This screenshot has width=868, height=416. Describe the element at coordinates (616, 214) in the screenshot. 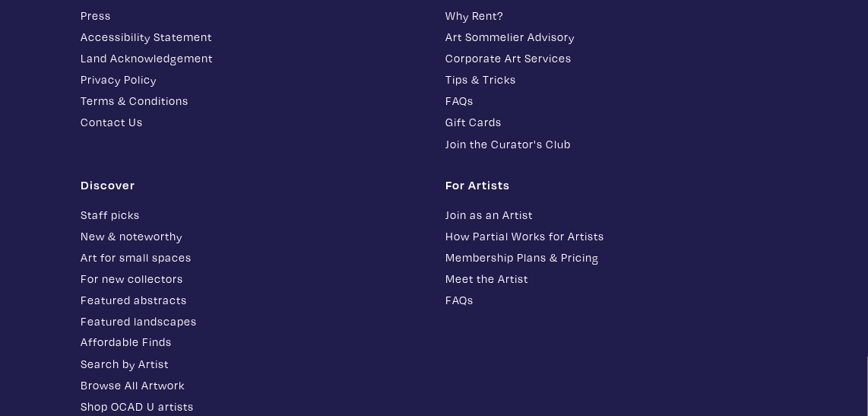

I see `a: Join as an Artist` at that location.